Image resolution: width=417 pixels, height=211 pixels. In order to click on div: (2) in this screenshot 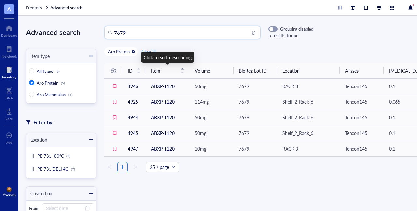, I will do `click(73, 169)`.